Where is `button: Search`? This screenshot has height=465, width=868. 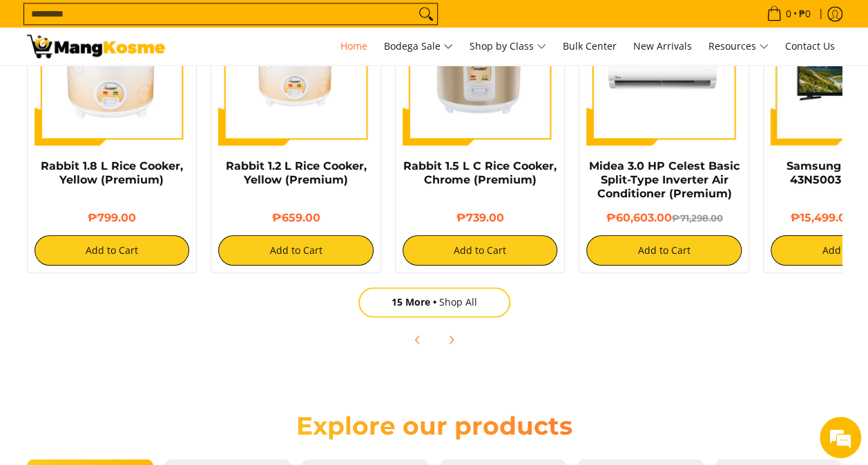
button: Search is located at coordinates (426, 14).